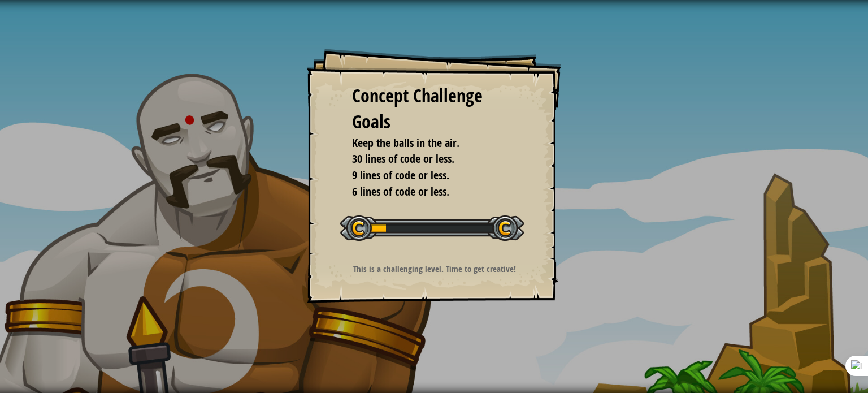 The height and width of the screenshot is (393, 868). I want to click on li: Keep the balls in the air., so click(426, 143).